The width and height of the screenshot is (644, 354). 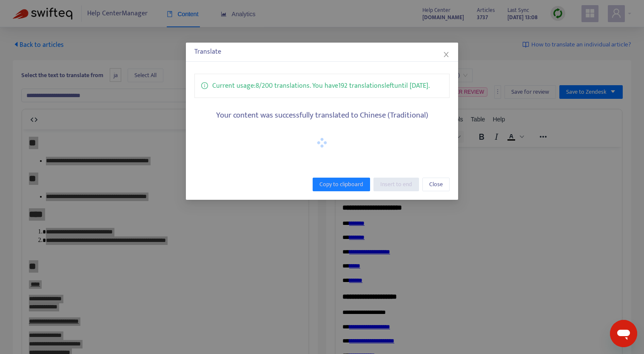 I want to click on button: Insert to end, so click(x=396, y=184).